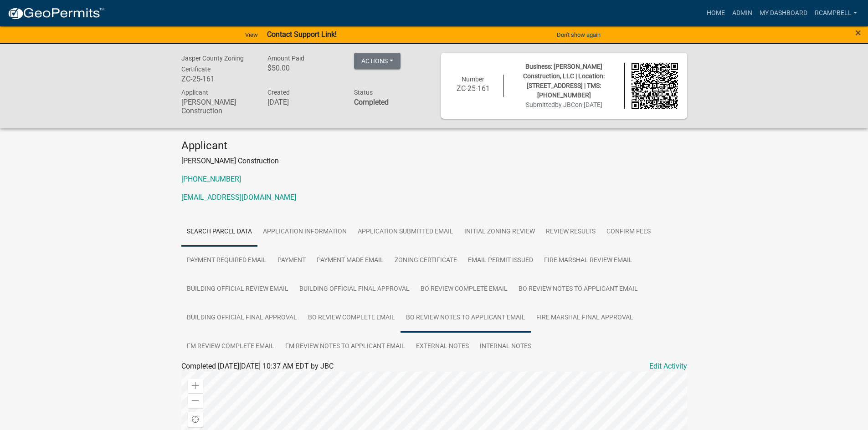 This screenshot has height=430, width=868. What do you see at coordinates (425, 261) in the screenshot?
I see `a: Zoning Certificate` at bounding box center [425, 261].